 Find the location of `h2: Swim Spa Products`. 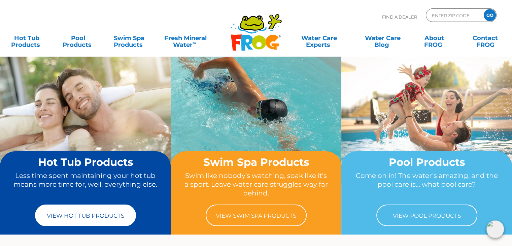

h2: Swim Spa Products is located at coordinates (256, 162).